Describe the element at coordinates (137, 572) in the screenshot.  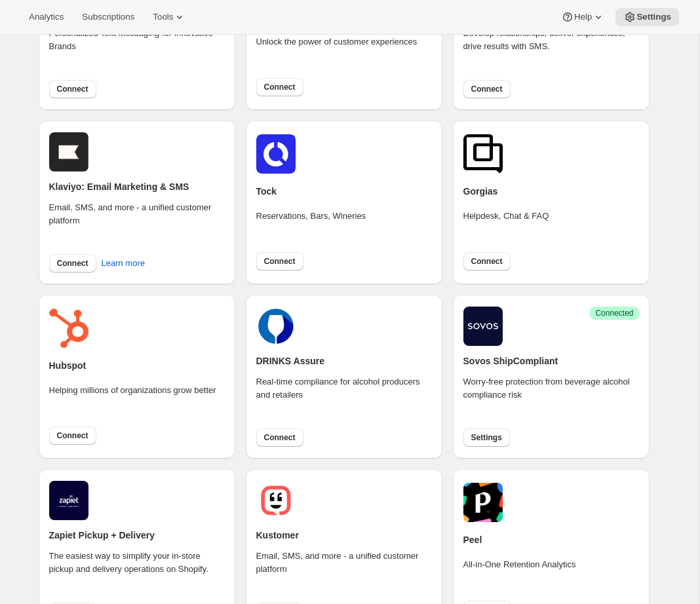
I see `div: The easiest way to simplify your in-store pickup and delivery operations on Shopify.` at that location.